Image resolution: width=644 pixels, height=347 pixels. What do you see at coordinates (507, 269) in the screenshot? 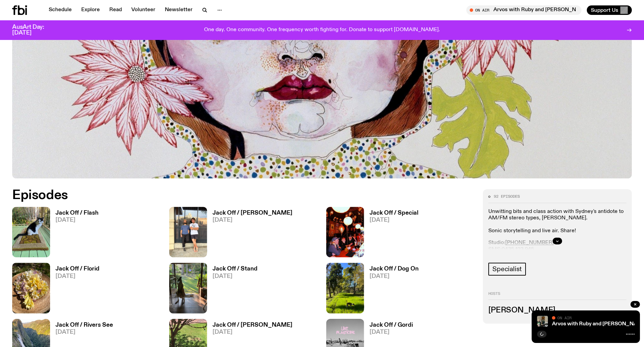
I see `a: Specialist` at bounding box center [507, 269].